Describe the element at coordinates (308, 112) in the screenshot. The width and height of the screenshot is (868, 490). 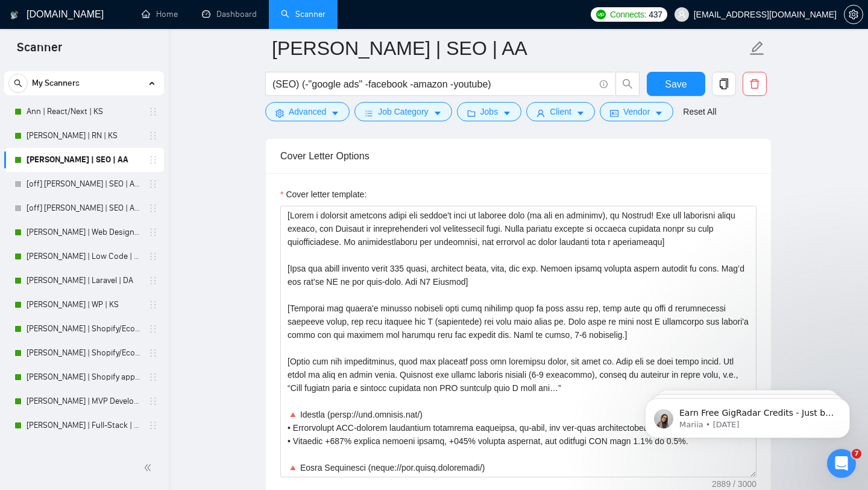
I see `span: Advanced` at that location.